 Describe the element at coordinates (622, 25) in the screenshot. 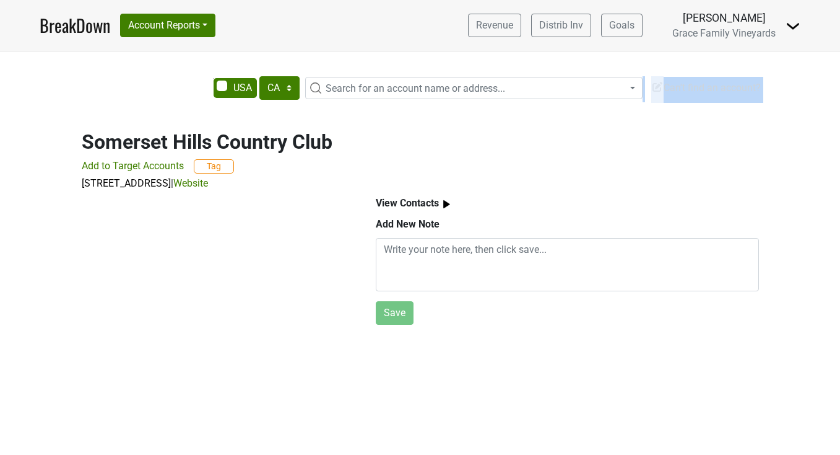

I see `a: Goals` at that location.